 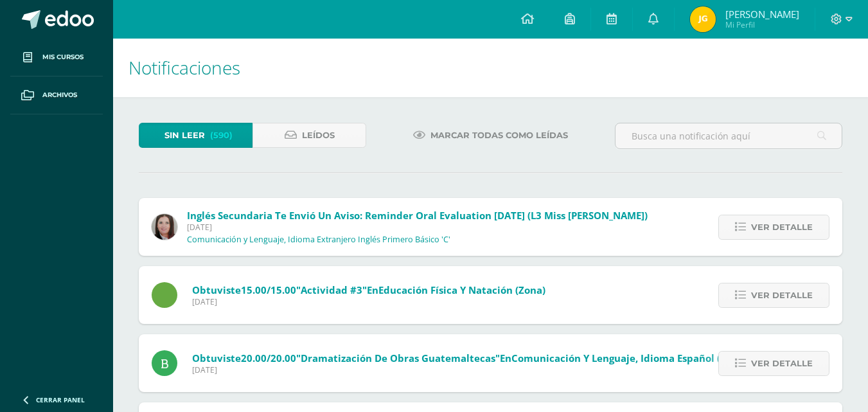 I want to click on span: Mi Perfil, so click(x=763, y=24).